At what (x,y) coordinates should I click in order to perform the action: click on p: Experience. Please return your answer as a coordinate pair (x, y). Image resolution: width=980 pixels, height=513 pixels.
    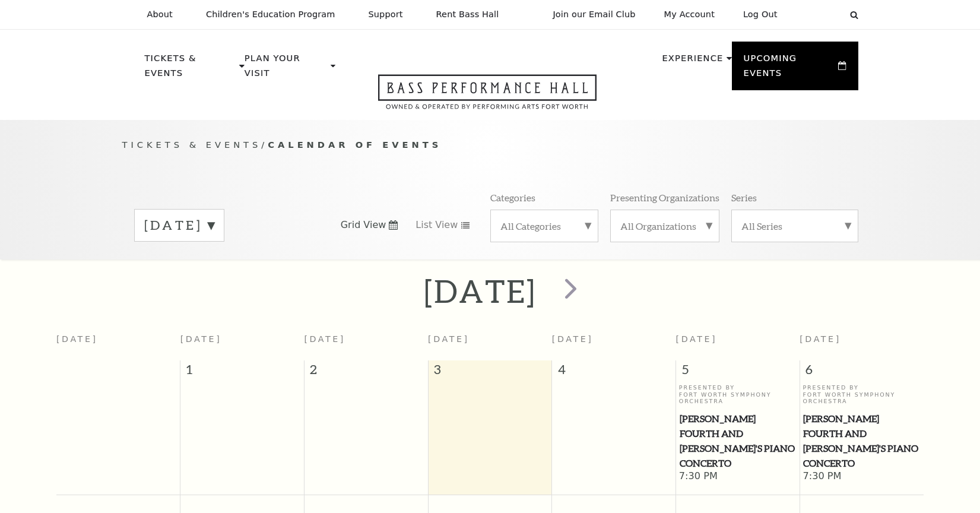
    Looking at the image, I should click on (692, 62).